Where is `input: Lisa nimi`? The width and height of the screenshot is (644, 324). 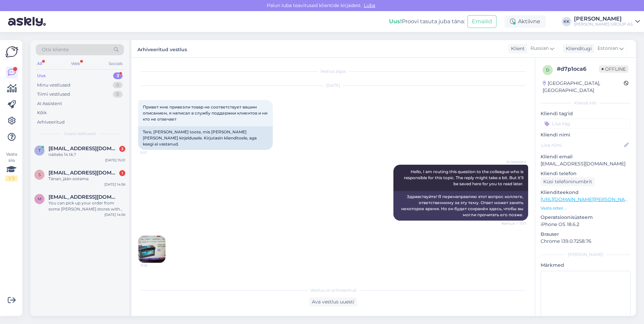 input: Lisa nimi is located at coordinates (581, 145).